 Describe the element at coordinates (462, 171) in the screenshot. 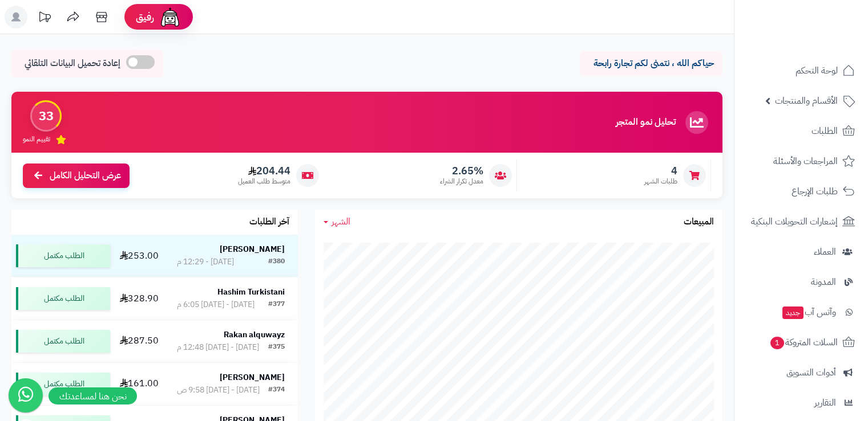

I see `span: 2.65%` at that location.